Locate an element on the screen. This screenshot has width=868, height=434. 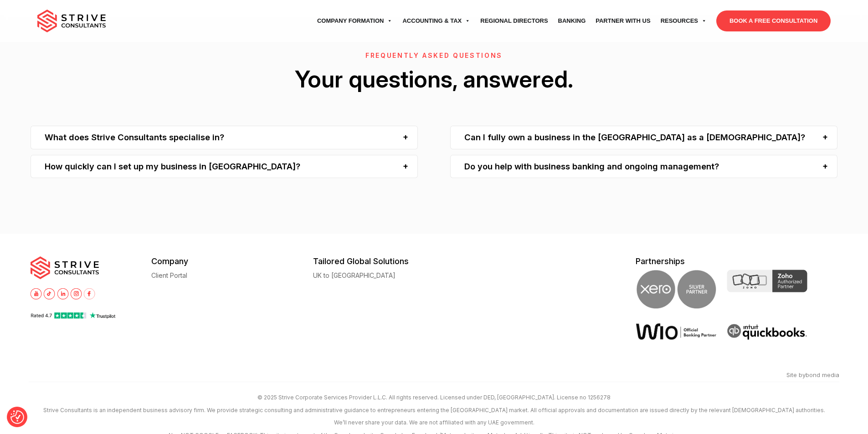
img: Zoho Partner is located at coordinates (767, 281).